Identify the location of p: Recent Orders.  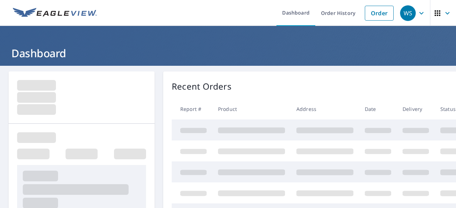
(201, 87).